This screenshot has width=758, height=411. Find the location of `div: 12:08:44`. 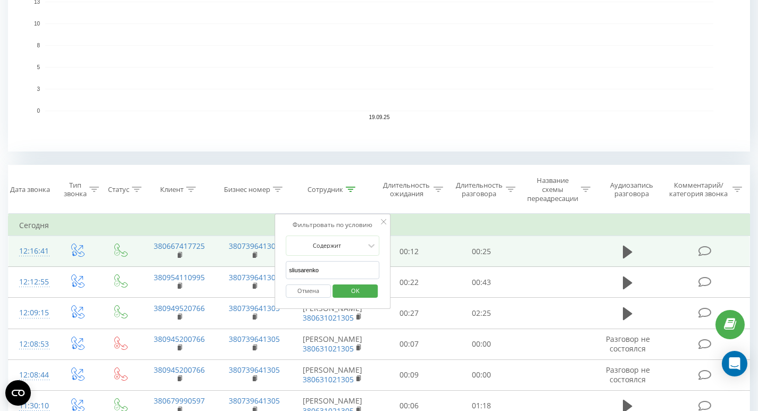

div: 12:08:44 is located at coordinates (31, 375).